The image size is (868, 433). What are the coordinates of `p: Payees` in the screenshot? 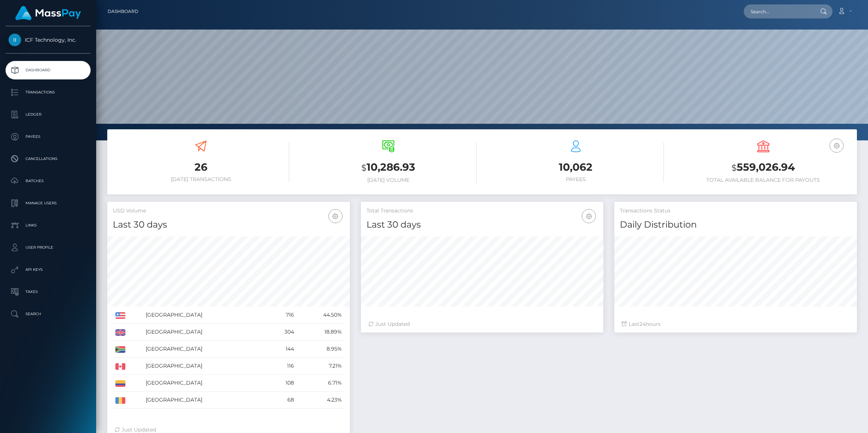 It's located at (48, 137).